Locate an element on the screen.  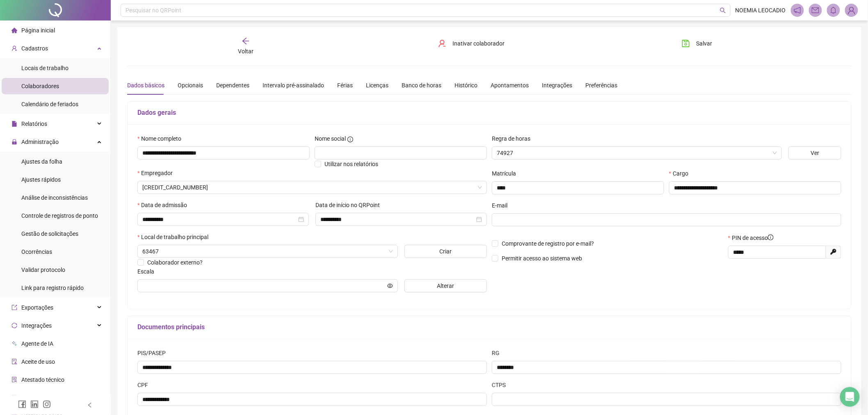
label: Data de admissão is located at coordinates (165, 205).